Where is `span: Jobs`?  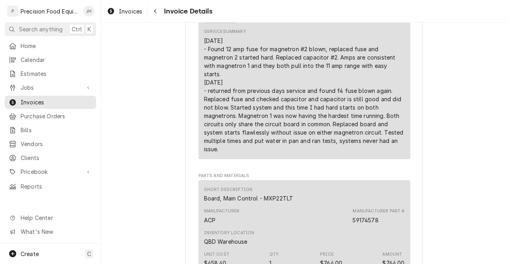
span: Jobs is located at coordinates (50, 87).